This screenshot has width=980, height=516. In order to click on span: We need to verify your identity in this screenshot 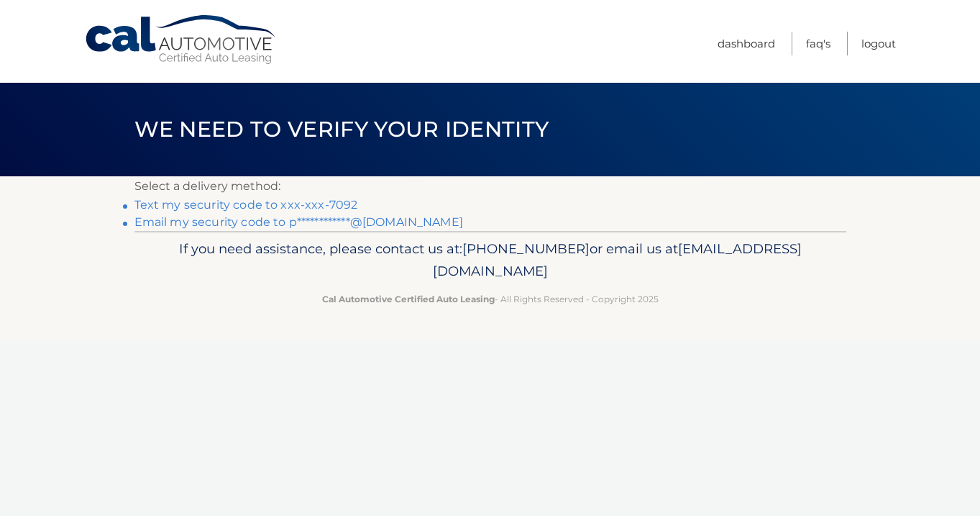, I will do `click(342, 128)`.